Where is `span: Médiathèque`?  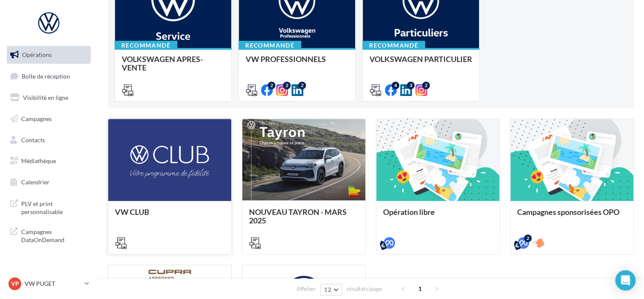 span: Médiathèque is located at coordinates (39, 160).